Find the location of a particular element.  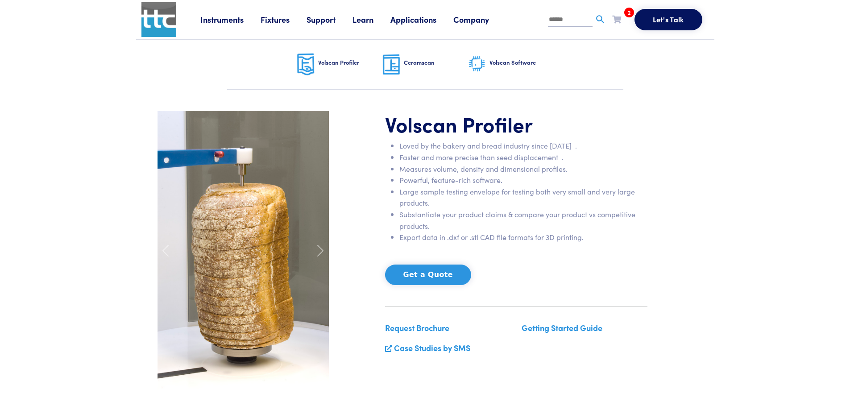

a: Volscan Profiler is located at coordinates (339, 64).